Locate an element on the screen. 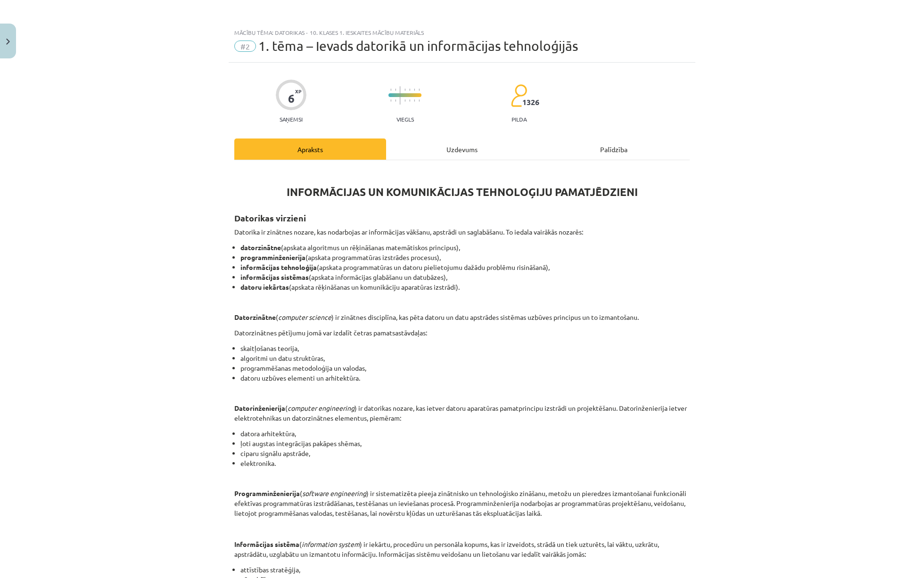 The height and width of the screenshot is (578, 924). p: ( ) ir zinātnes disciplīna, kas pēta datoru un datu apstrādes sistēmas uzbūves principus un to iz... is located at coordinates (462, 317).